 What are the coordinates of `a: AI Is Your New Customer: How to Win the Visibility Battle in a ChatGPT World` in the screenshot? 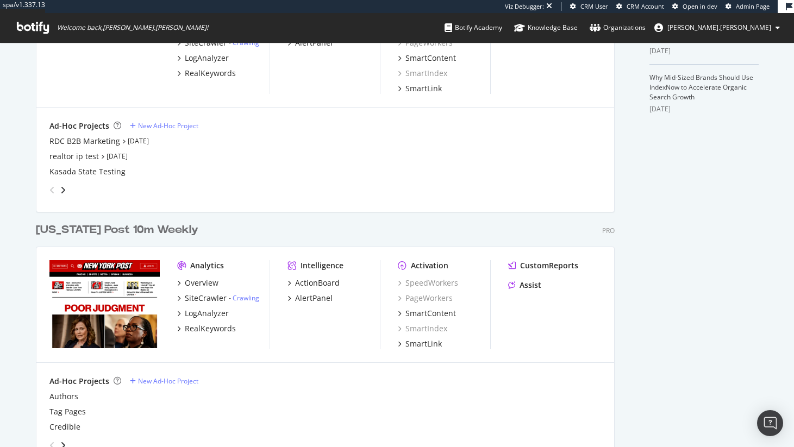 It's located at (704, 29).